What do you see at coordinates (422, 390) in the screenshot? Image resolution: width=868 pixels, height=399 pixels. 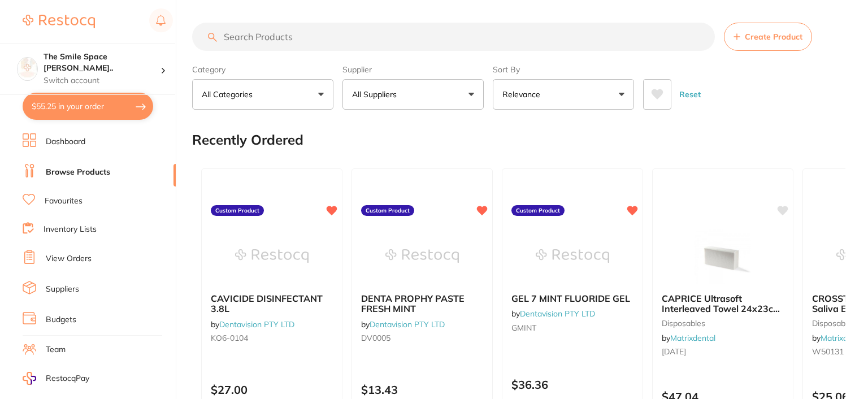 I see `p: $13.43` at bounding box center [422, 390].